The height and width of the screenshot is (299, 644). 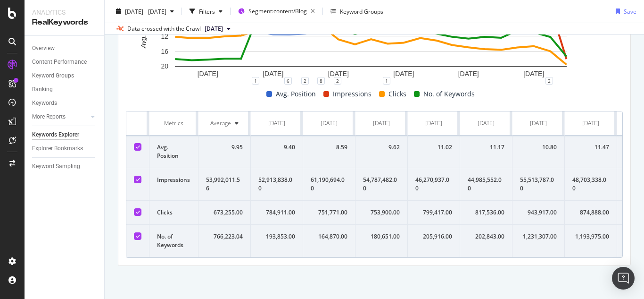 What do you see at coordinates (65, 76) in the screenshot?
I see `a: Keyword Groups` at bounding box center [65, 76].